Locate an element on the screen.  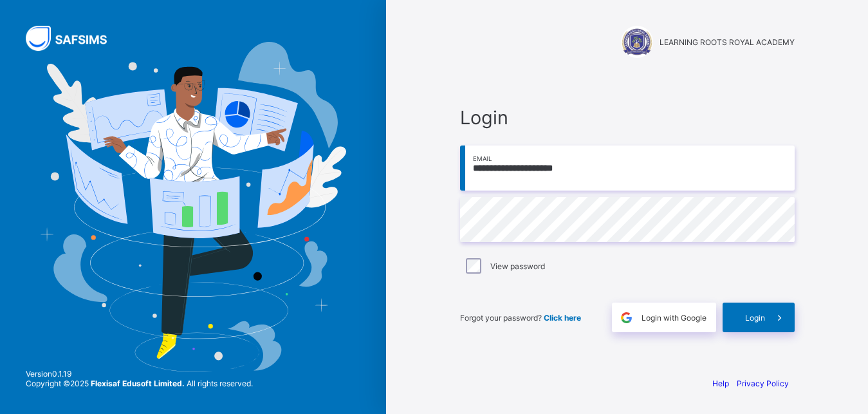
span: Login with Google is located at coordinates (673, 318).